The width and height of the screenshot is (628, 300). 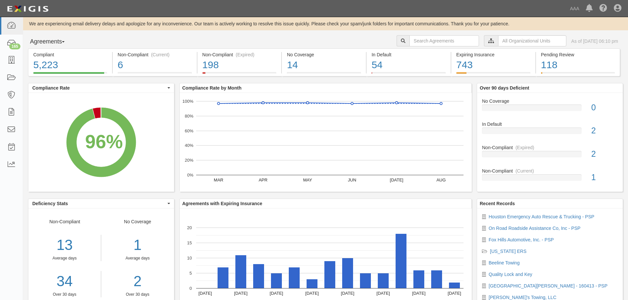 I want to click on span: Compliance Rate, so click(x=99, y=88).